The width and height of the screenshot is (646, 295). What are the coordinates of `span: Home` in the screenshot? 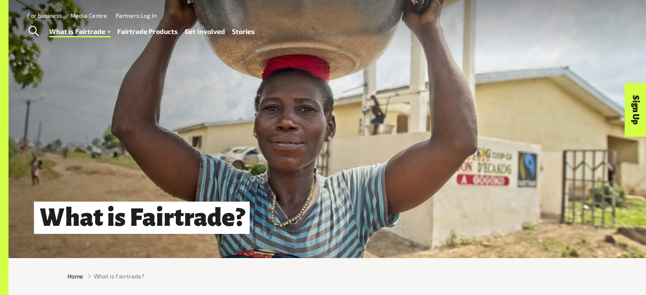 It's located at (75, 276).